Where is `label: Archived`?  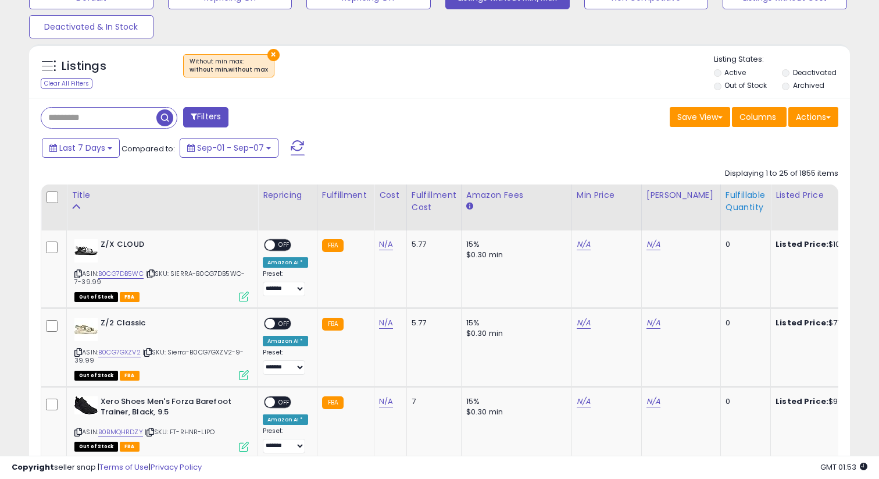 label: Archived is located at coordinates (809, 85).